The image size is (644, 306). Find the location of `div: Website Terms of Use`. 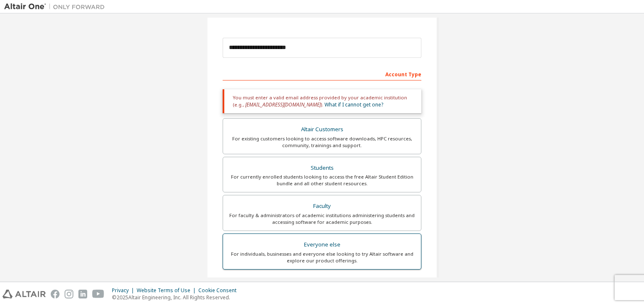

div: Website Terms of Use is located at coordinates (167, 291).